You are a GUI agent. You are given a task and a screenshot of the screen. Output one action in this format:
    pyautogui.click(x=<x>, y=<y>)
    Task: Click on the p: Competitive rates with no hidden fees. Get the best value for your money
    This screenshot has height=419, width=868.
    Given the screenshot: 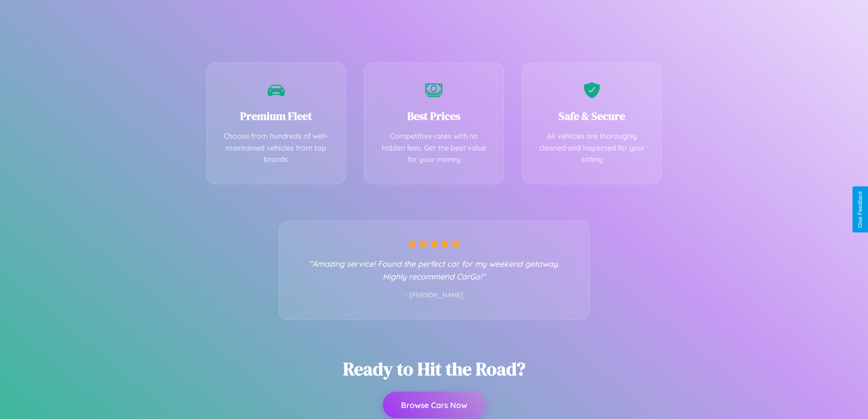 What is the action you would take?
    pyautogui.click(x=434, y=148)
    